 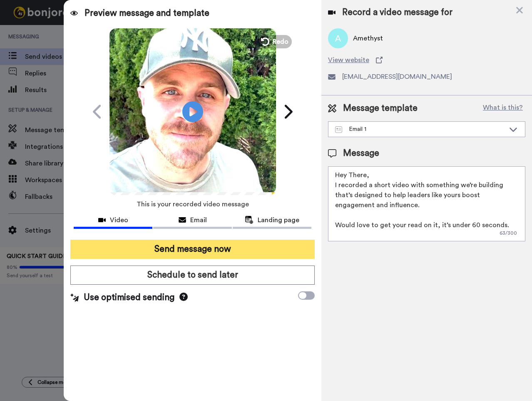 I want to click on span: View website, so click(x=349, y=60).